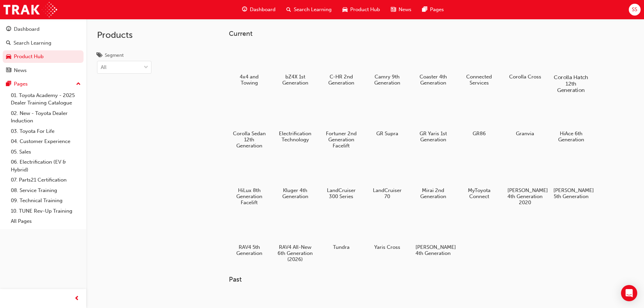 This screenshot has width=644, height=308. I want to click on a: bZ4X 1st Generation, so click(295, 65).